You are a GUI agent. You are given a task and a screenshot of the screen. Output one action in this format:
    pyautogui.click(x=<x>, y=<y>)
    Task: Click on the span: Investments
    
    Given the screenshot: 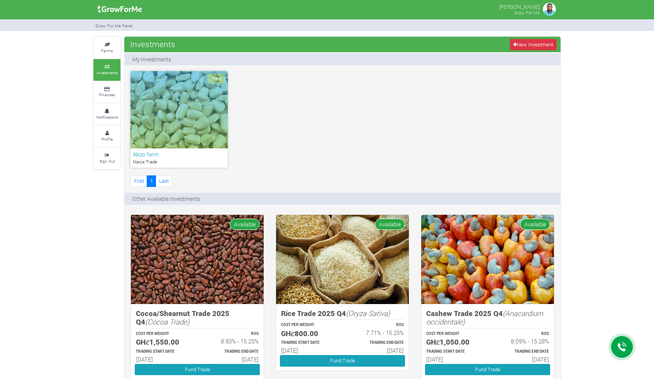 What is the action you would take?
    pyautogui.click(x=152, y=44)
    